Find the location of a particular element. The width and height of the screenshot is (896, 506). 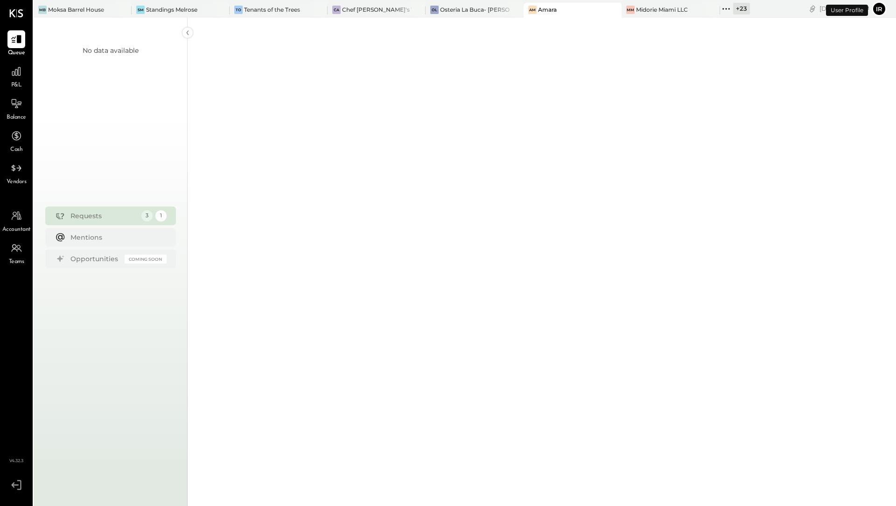

a: Accountant is located at coordinates (16, 220).